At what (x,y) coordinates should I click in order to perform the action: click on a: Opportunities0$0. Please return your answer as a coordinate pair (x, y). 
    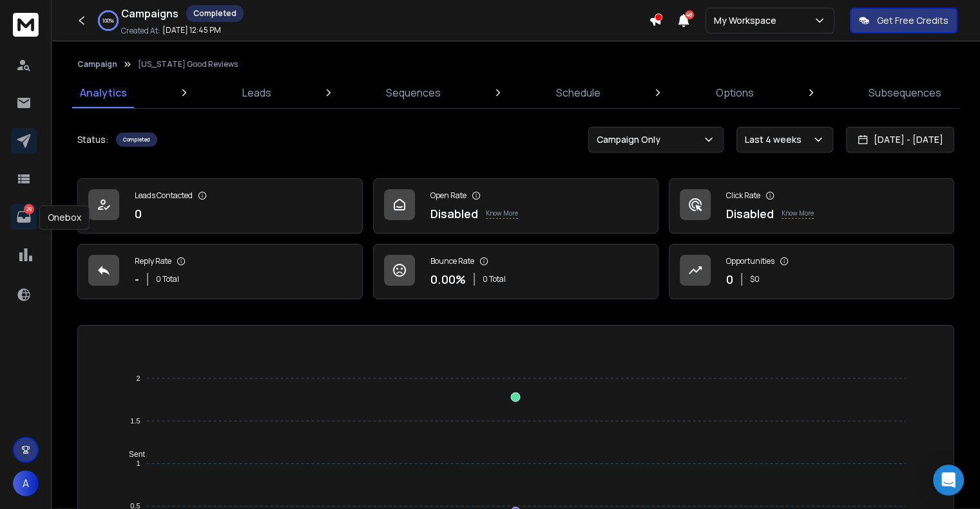
    Looking at the image, I should click on (811, 271).